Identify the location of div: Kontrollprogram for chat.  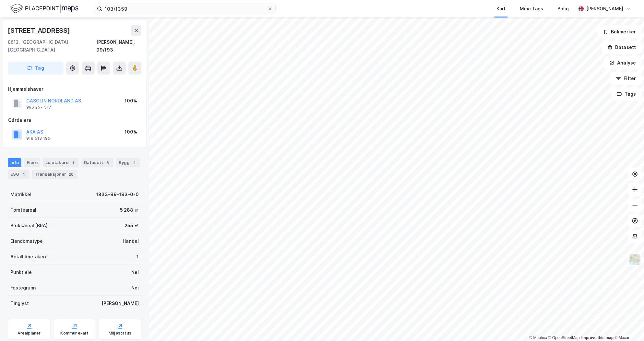
(628, 325).